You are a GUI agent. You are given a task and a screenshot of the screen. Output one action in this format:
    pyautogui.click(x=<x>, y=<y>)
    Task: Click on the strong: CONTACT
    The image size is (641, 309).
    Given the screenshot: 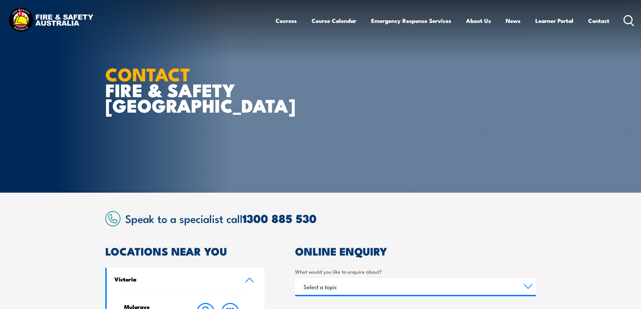 What is the action you would take?
    pyautogui.click(x=148, y=73)
    